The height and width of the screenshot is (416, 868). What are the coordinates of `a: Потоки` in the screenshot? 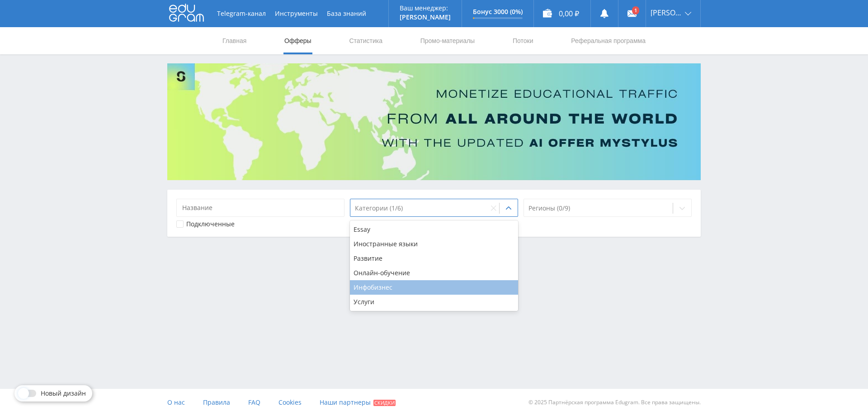 It's located at (523, 41).